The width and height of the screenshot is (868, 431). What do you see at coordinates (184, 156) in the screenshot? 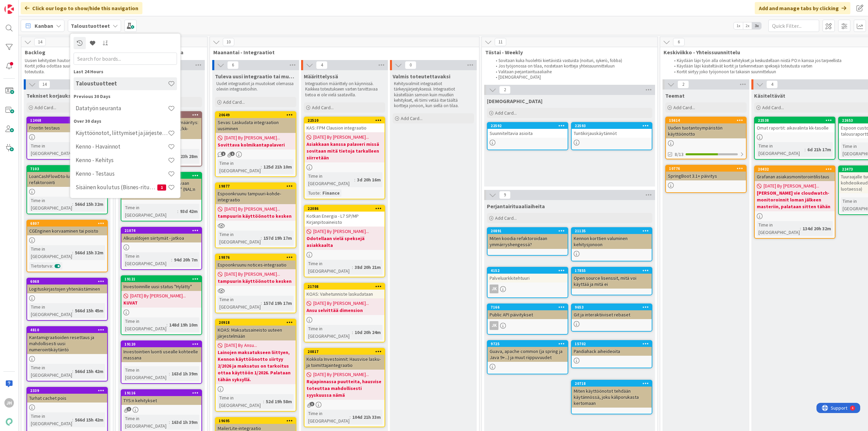
I see `div: 71d 23h 28m` at bounding box center [184, 156].